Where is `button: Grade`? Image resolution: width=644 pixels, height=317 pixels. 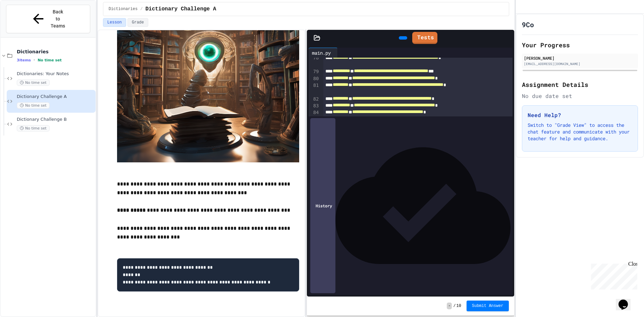
button: Grade is located at coordinates (138, 22).